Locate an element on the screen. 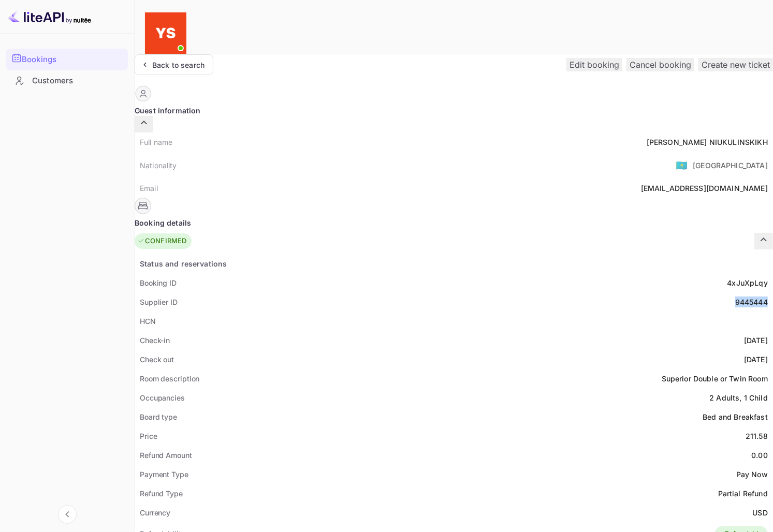  div: Board type is located at coordinates (159, 416).